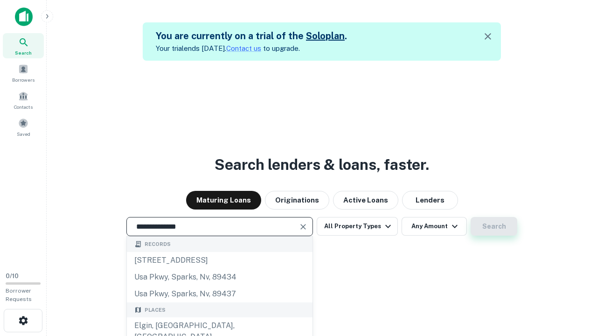 The width and height of the screenshot is (597, 336). Describe the element at coordinates (24, 17) in the screenshot. I see `img: capitalize-icon.png` at that location.